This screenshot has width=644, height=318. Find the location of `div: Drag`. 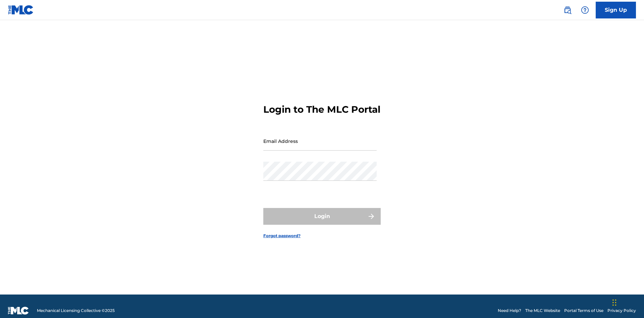

div: Drag is located at coordinates (615, 302).